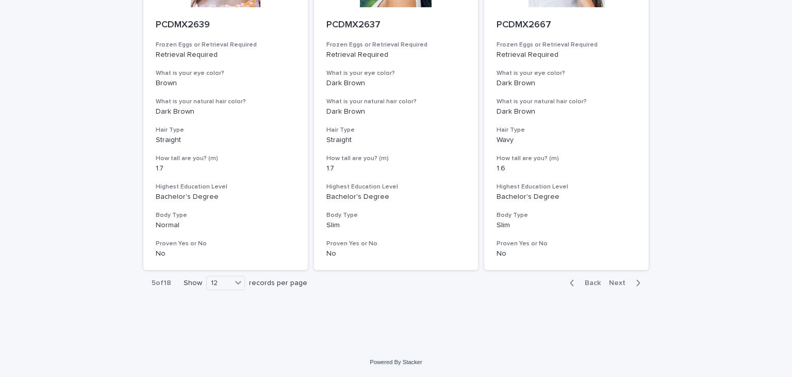  I want to click on div: 12, so click(219, 283).